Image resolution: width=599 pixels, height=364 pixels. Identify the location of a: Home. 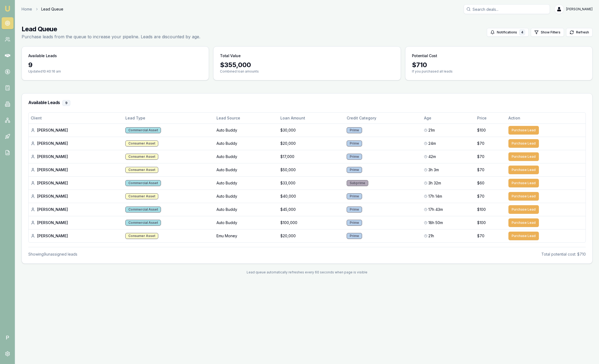
(27, 9).